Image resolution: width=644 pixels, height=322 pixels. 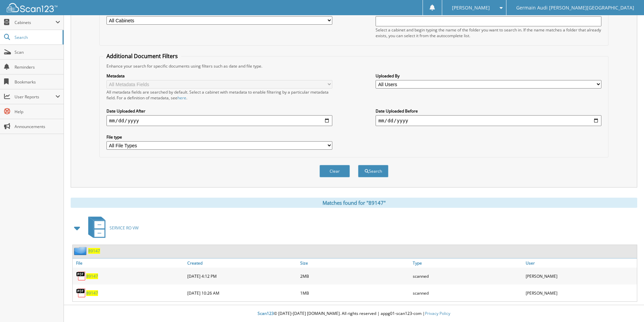 What do you see at coordinates (219, 137) in the screenshot?
I see `label: File type` at bounding box center [219, 137].